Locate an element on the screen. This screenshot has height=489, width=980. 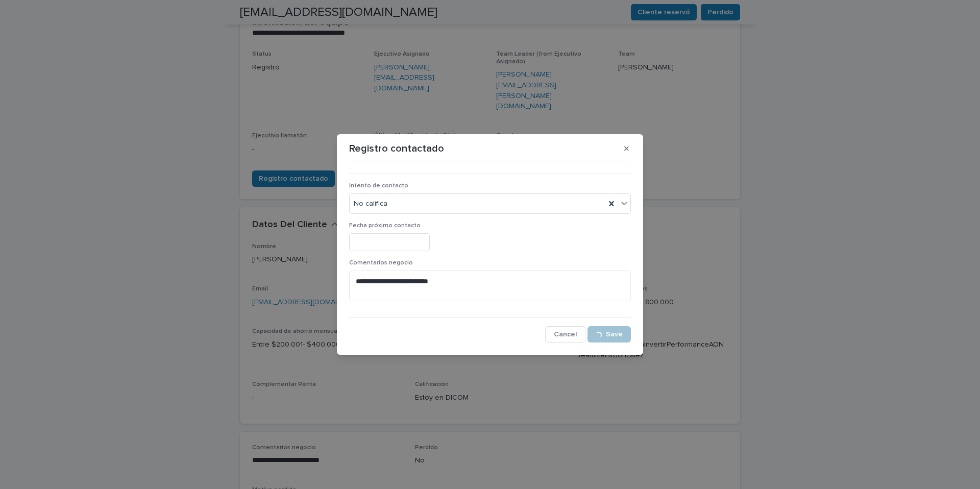
button: Cancel is located at coordinates (565, 335).